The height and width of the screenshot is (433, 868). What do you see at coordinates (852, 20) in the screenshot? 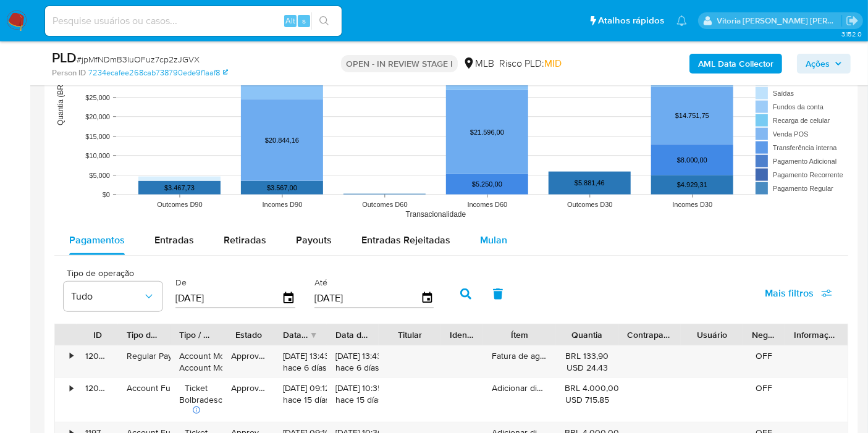
I see `a: Sair` at bounding box center [852, 20].